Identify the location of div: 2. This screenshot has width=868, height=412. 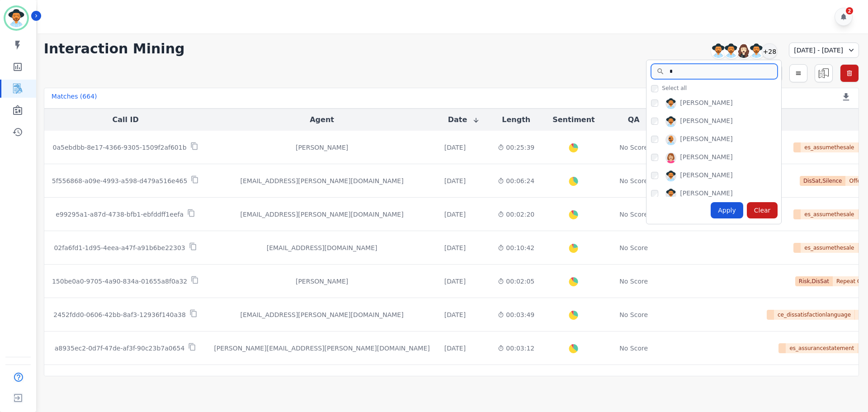
(849, 11).